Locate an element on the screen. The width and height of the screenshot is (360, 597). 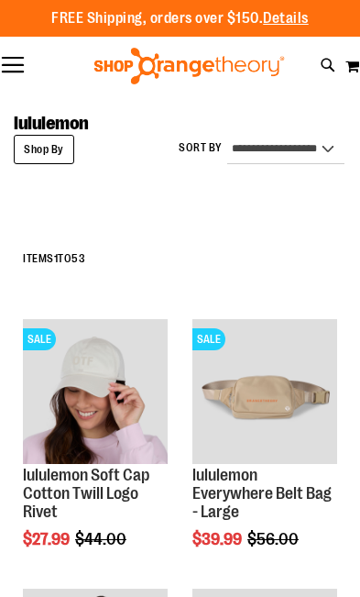
a: Product image for lululemon Everywhere Belt Bag LargeSALE is located at coordinates (265, 393).